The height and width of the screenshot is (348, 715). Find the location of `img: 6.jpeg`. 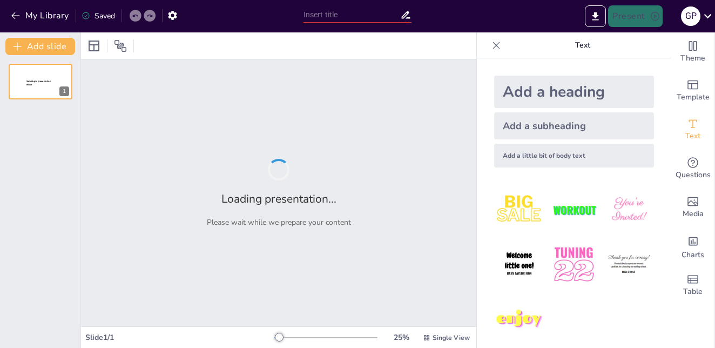

img: 6.jpeg is located at coordinates (629, 264).